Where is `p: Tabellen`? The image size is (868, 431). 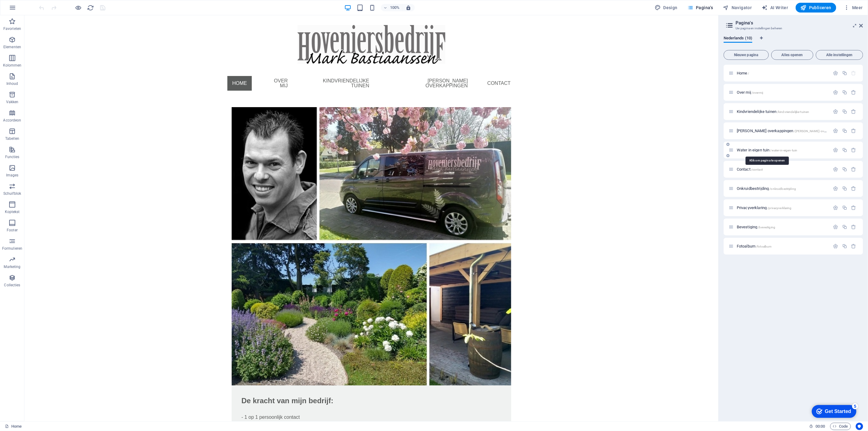 p: Tabellen is located at coordinates (12, 138).